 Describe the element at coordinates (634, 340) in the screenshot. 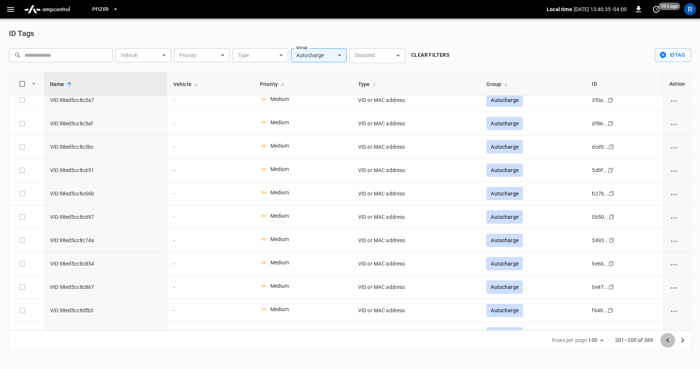

I see `p: 201–300 of 369` at that location.